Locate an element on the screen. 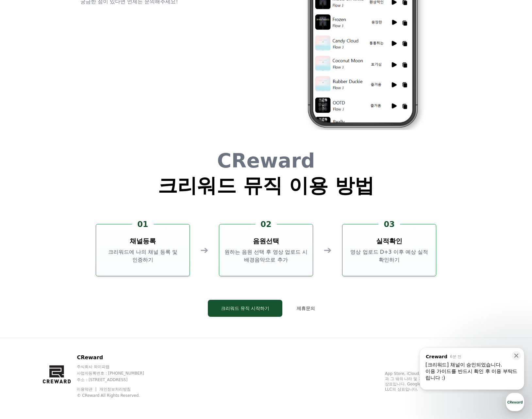 Image resolution: width=532 pixels, height=419 pixels. a: 개인정보처리방침 is located at coordinates (115, 389).